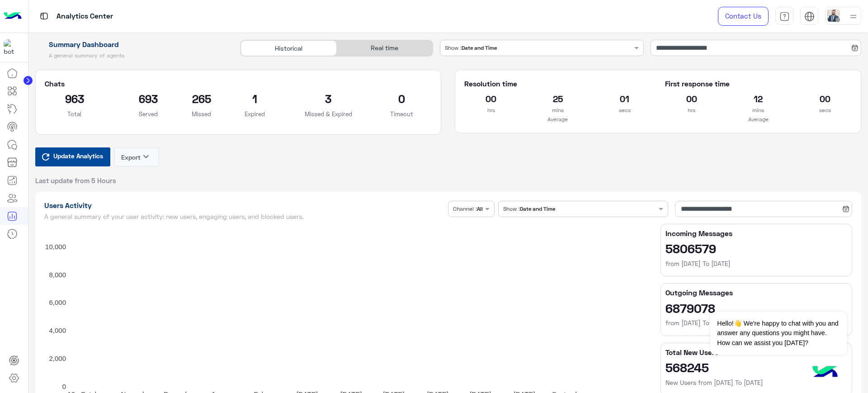  Describe the element at coordinates (148, 114) in the screenshot. I see `p: Served` at that location.